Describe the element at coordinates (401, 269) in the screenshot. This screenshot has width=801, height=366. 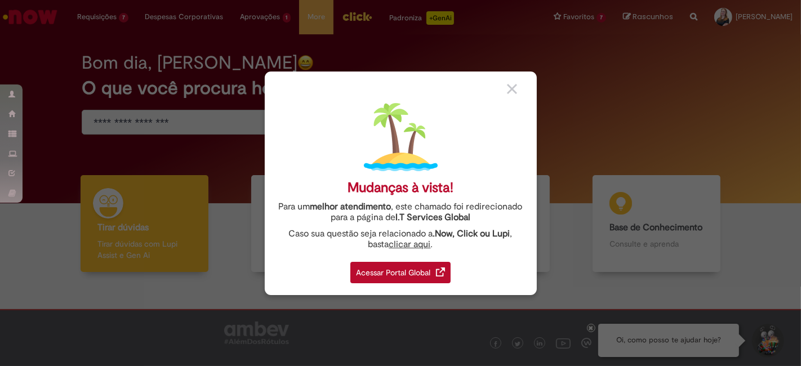
I see `a: Acessar Portal Global` at that location.